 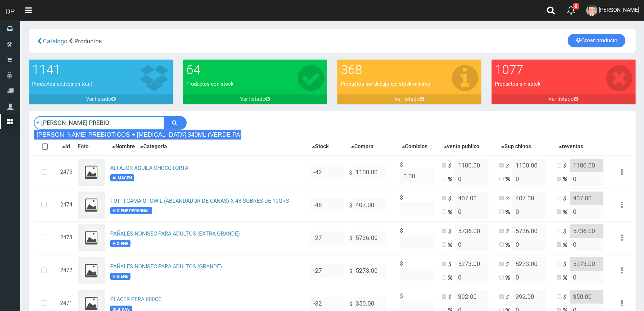 I want to click on a: PLACER PERA 600CC, so click(x=136, y=299).